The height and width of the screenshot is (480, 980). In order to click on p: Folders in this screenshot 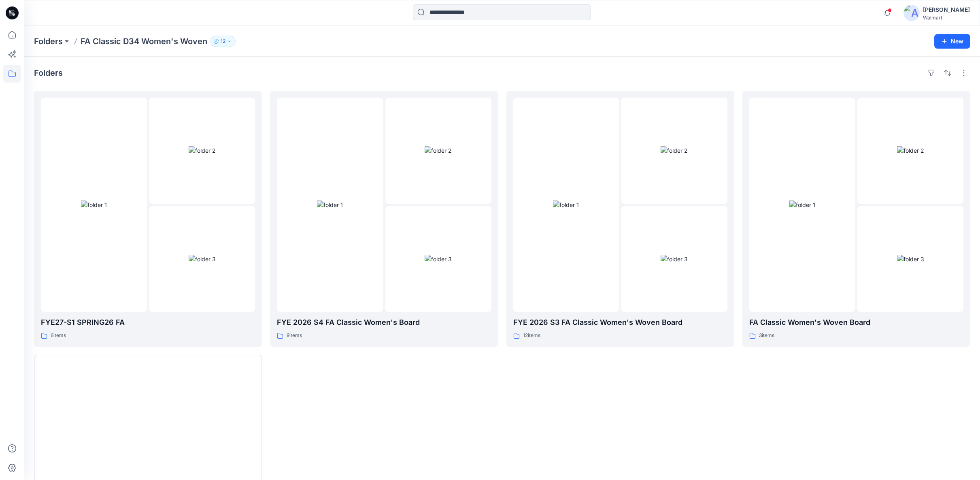, I will do `click(48, 41)`.